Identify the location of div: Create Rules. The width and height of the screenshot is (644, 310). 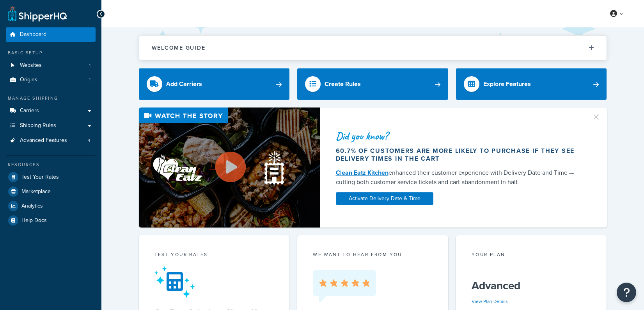
(343, 84).